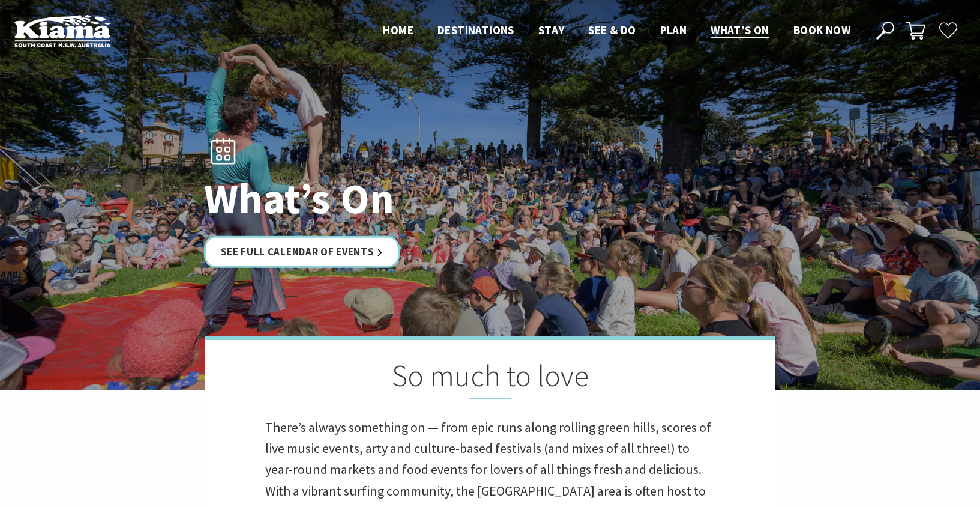  What do you see at coordinates (822, 30) in the screenshot?
I see `span: Book now` at bounding box center [822, 30].